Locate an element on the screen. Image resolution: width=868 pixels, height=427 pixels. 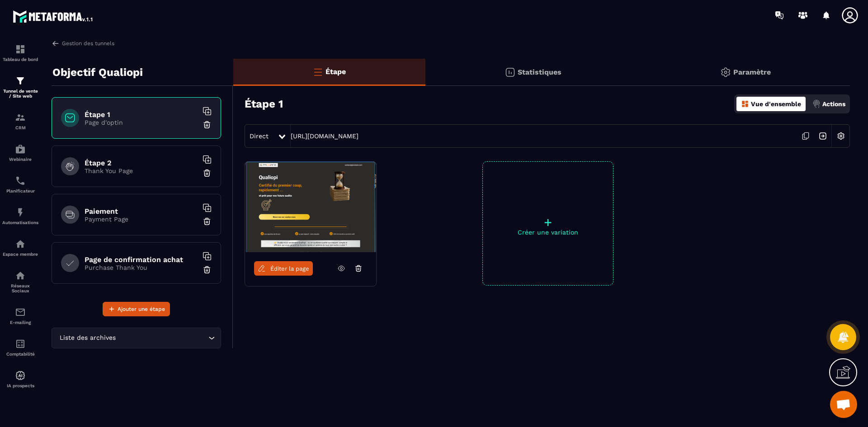
p: Tunnel de vente / Site web is located at coordinates (20, 94).